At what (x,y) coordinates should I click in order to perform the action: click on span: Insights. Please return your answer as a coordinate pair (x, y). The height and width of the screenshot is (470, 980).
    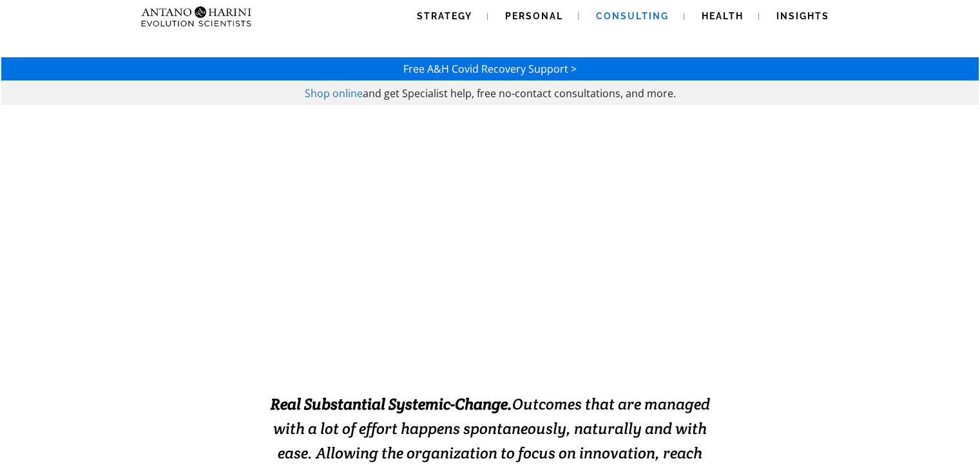
    Looking at the image, I should click on (803, 16).